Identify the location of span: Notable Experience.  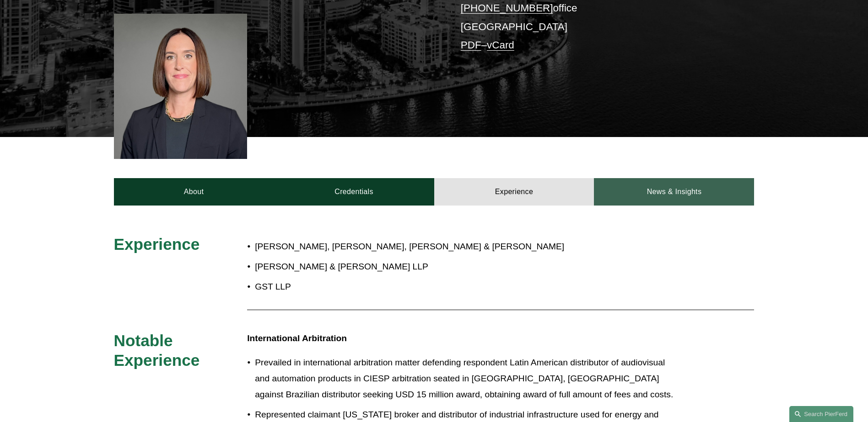
(157, 350).